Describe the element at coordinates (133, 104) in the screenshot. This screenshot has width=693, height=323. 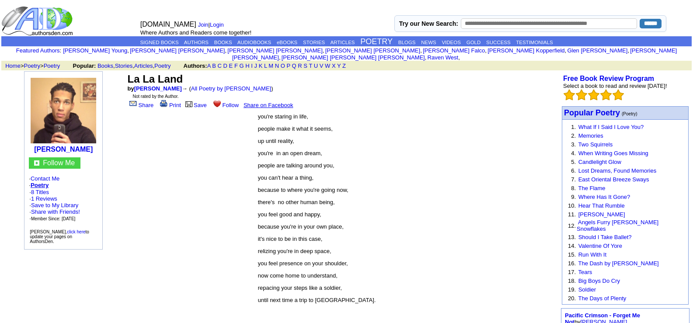
I see `img: share_page.gif` at that location.